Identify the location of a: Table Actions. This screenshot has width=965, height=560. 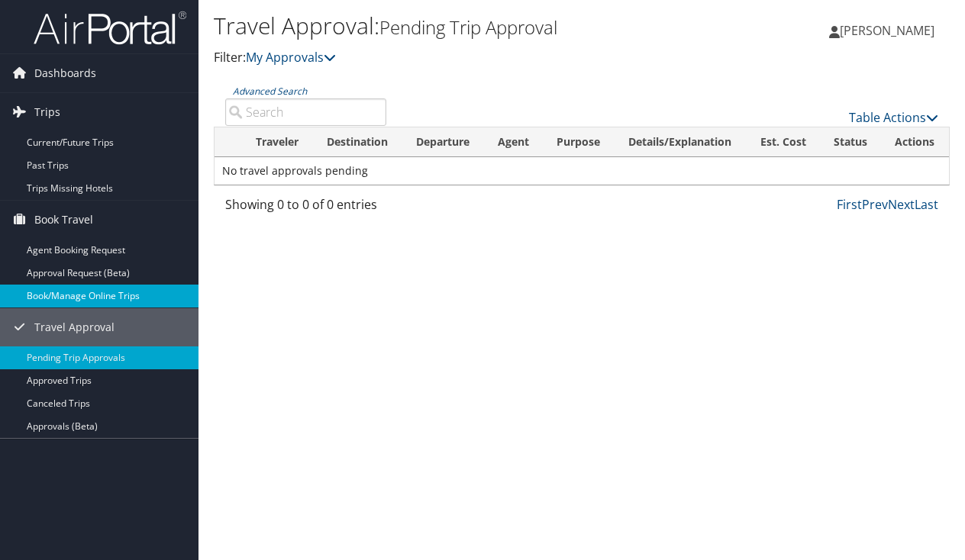
(894, 118).